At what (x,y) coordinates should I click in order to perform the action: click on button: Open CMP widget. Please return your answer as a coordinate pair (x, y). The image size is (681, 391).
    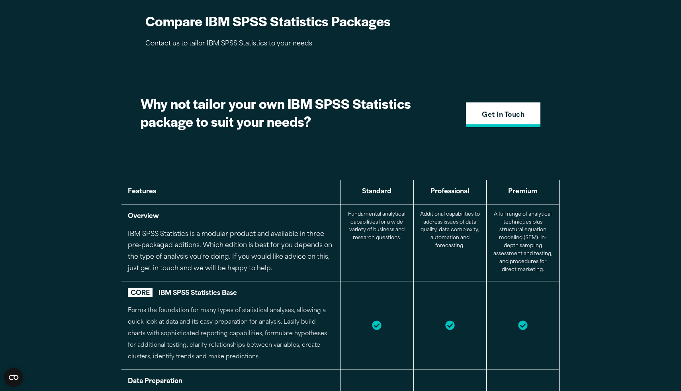
    Looking at the image, I should click on (14, 377).